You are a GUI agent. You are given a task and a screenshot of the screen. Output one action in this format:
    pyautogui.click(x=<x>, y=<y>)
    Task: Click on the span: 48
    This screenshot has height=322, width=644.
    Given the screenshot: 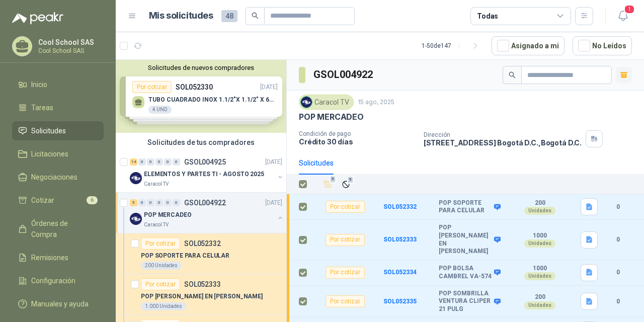 What is the action you would take?
    pyautogui.click(x=229, y=16)
    